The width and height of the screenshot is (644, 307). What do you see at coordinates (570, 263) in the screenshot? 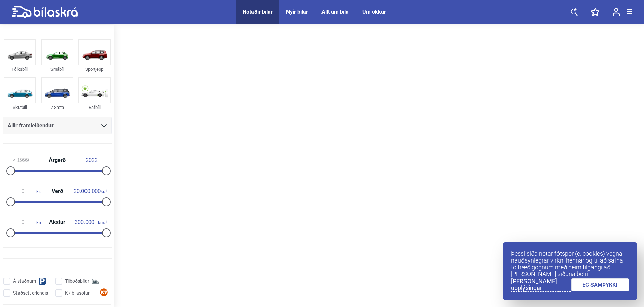
I see `p: Þessi síða notar fótspor (e. cookies) vegna nauðsynlegrar virkni hennar og til að safna tölfræðig...` at bounding box center [570, 263].